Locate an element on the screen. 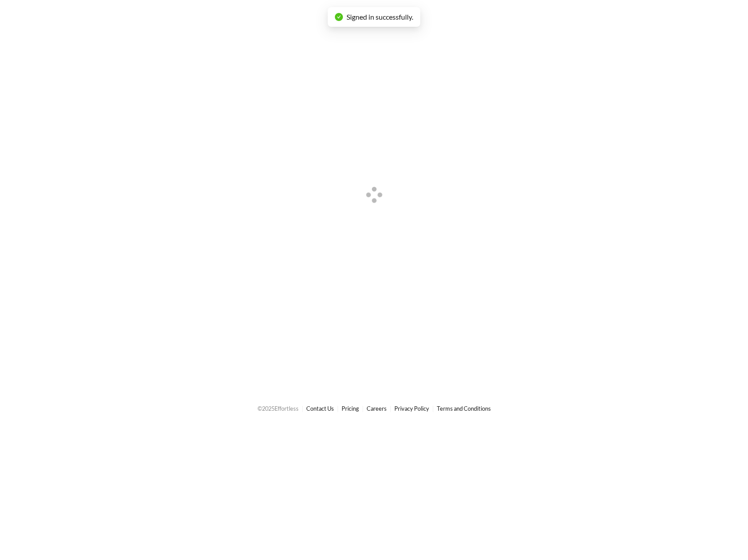  a: Pricing is located at coordinates (350, 409).